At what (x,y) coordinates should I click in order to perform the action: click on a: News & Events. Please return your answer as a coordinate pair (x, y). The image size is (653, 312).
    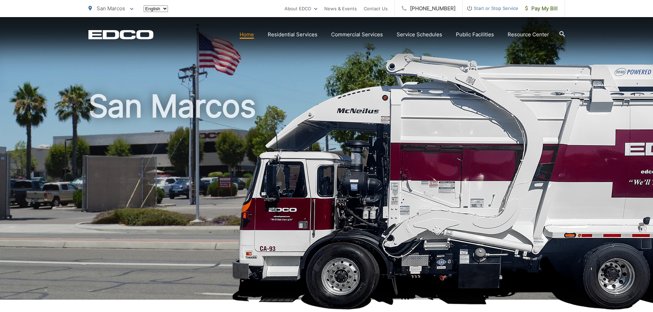
    Looking at the image, I should click on (340, 9).